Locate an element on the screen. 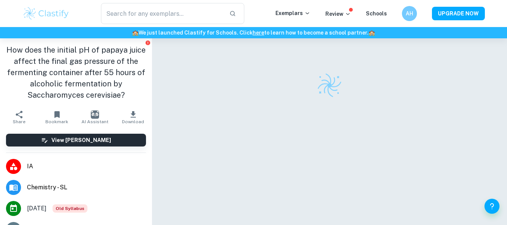  button: AH is located at coordinates (410, 14).